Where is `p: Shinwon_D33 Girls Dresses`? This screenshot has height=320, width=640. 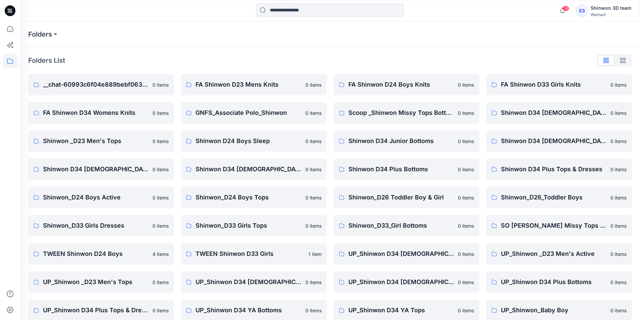 p: Shinwon_D33 Girls Dresses is located at coordinates (96, 226).